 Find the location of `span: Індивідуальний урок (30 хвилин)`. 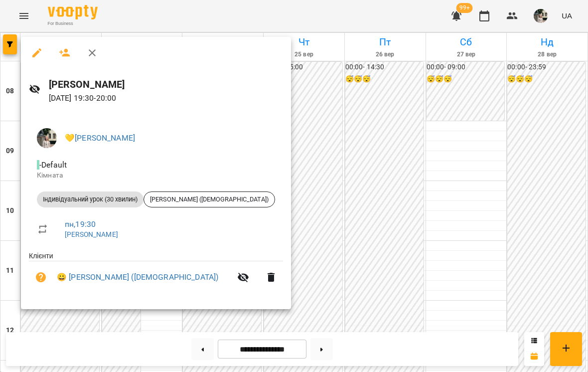

span: Індивідуальний урок (30 хвилин) is located at coordinates (90, 199).